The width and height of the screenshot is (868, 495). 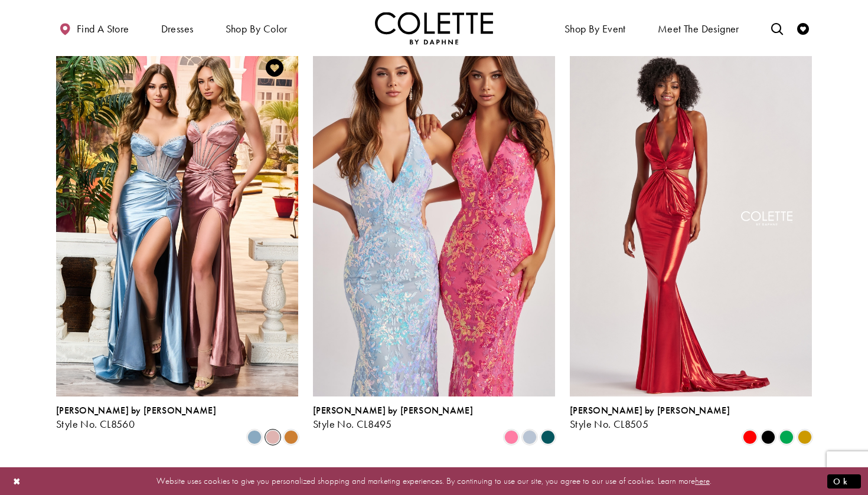 What do you see at coordinates (434, 28) in the screenshot?
I see `img: Colette by Daphne` at bounding box center [434, 28].